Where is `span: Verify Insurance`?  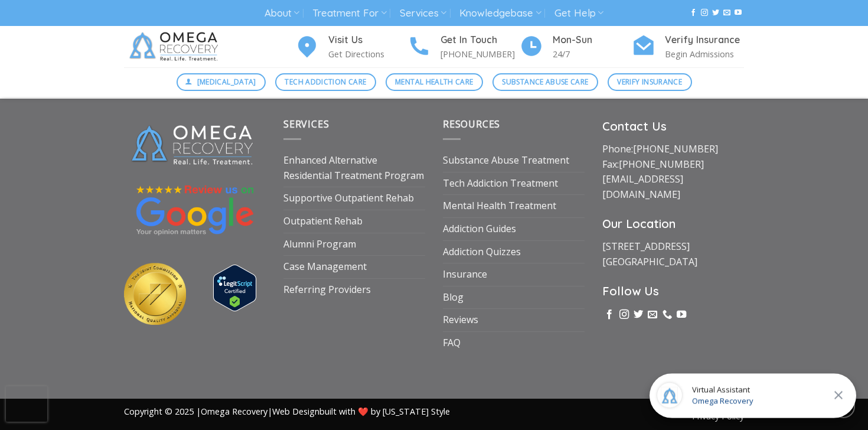 span: Verify Insurance is located at coordinates (650, 82).